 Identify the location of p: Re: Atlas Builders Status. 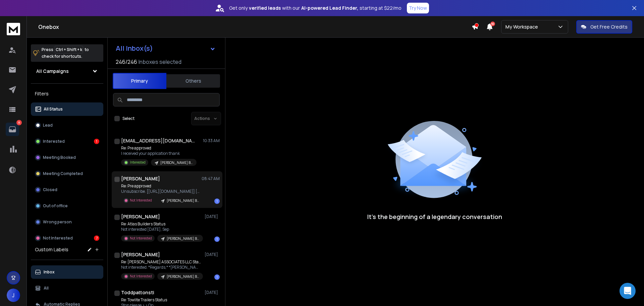
(162, 224).